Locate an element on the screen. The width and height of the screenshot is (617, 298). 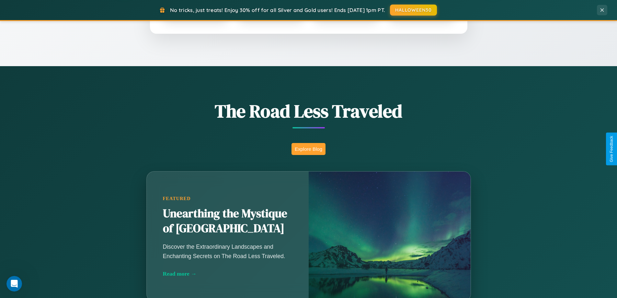
p: Discover the Extraordinary Landscapes and Enchanting Secrets on The Road Less Traveled. is located at coordinates (228, 251).